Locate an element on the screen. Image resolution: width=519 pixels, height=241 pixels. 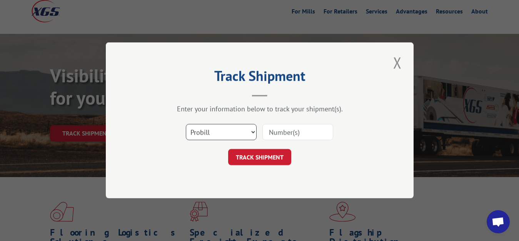
button: Close modal is located at coordinates (398, 62).